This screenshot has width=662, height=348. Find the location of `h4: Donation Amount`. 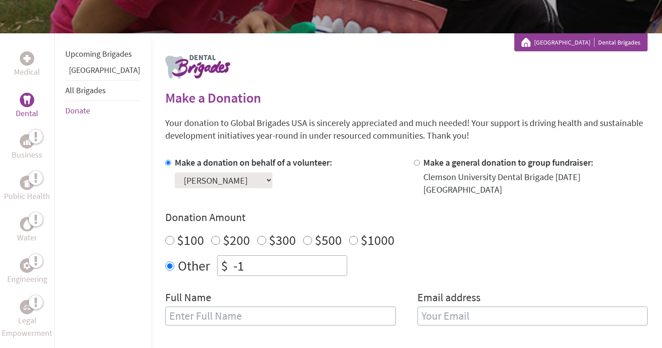

h4: Donation Amount is located at coordinates (406, 217).